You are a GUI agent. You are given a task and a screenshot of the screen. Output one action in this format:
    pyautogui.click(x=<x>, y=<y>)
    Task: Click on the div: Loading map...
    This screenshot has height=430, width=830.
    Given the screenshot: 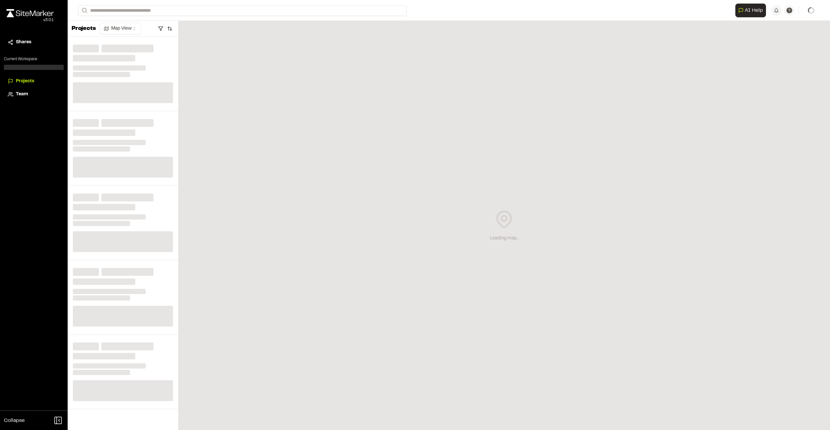 What is the action you would take?
    pyautogui.click(x=504, y=238)
    